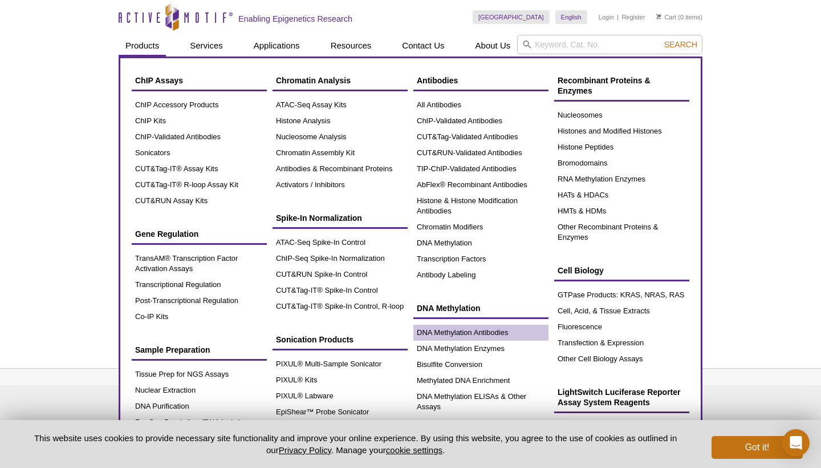 The width and height of the screenshot is (821, 468). I want to click on span: LightSwitch Luciferase Reporter Assay System Reagents, so click(619, 397).